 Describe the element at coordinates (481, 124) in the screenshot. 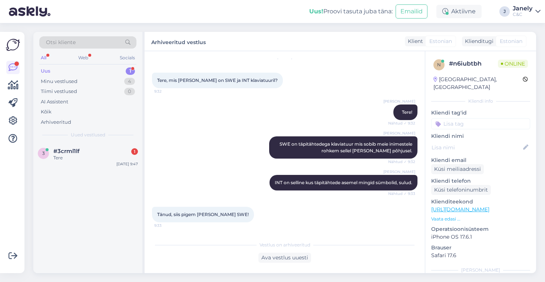

I see `input: Lisa tag` at that location.